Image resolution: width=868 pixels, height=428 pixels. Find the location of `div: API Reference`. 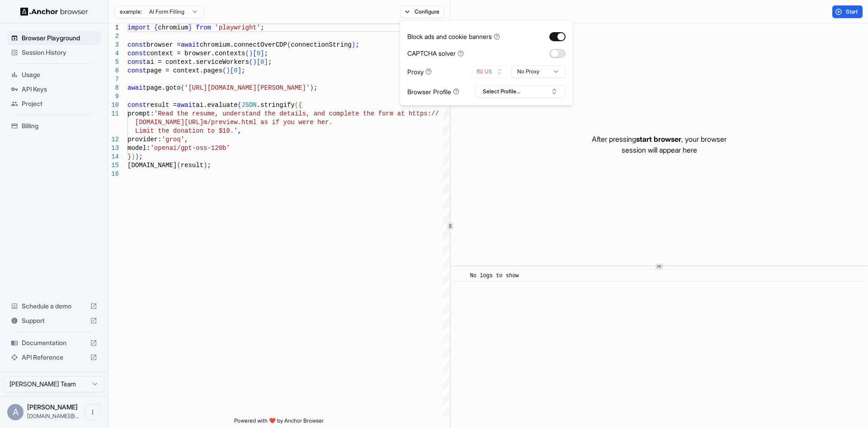

div: API Reference is located at coordinates (54, 357).